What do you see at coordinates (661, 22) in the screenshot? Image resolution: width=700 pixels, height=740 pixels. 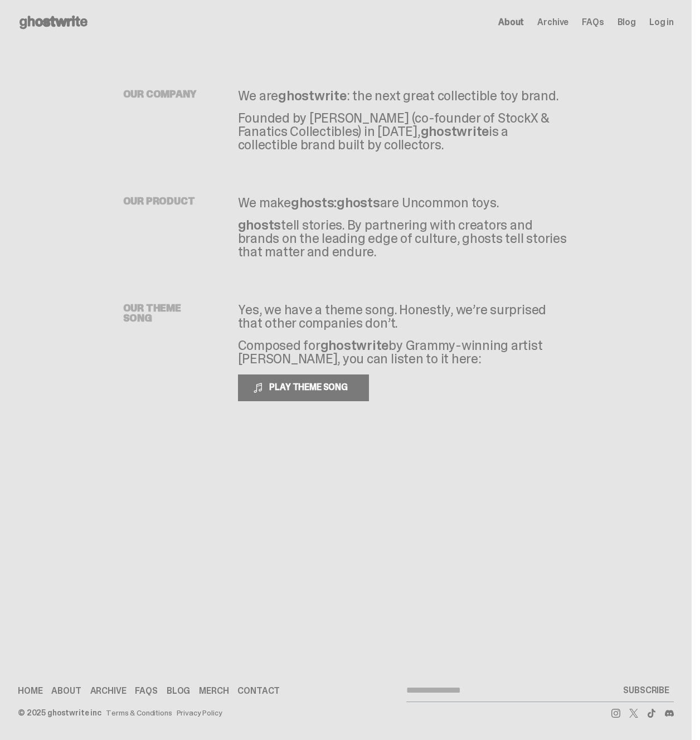 I see `span: Log in` at bounding box center [661, 22].